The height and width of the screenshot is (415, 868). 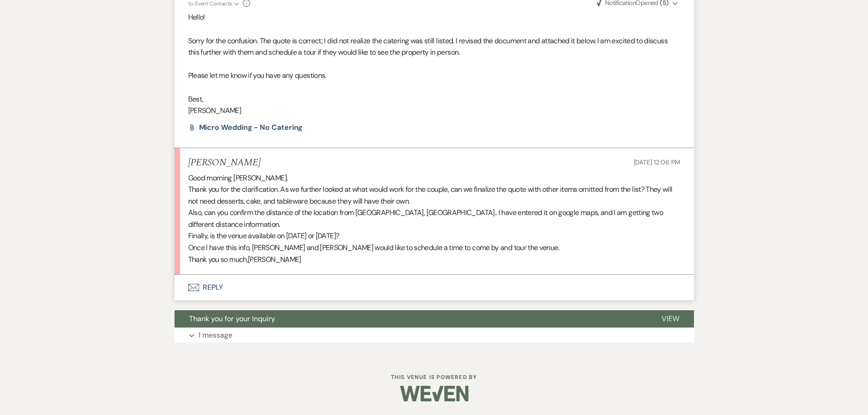 I want to click on a: Micro wedding - No Catering, so click(x=251, y=128).